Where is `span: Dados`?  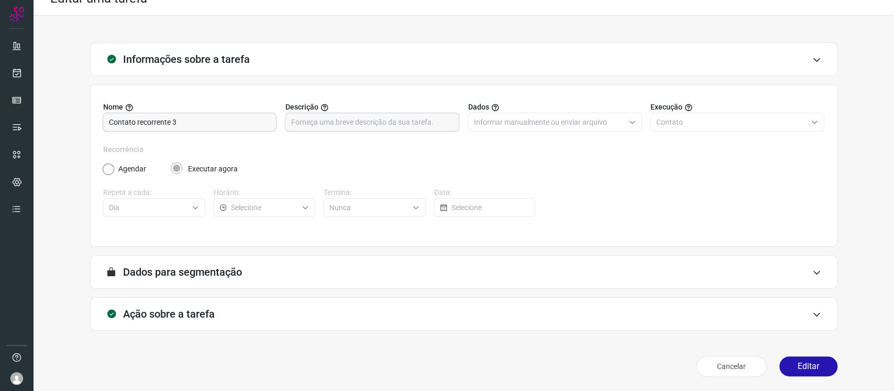
span: Dados is located at coordinates (479, 107).